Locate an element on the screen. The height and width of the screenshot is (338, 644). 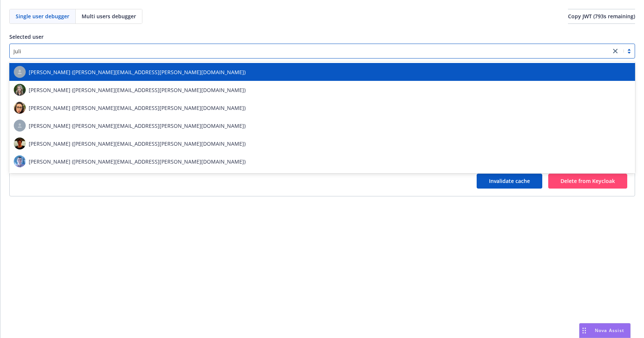
button: Delete from Keycloak is located at coordinates (588, 181).